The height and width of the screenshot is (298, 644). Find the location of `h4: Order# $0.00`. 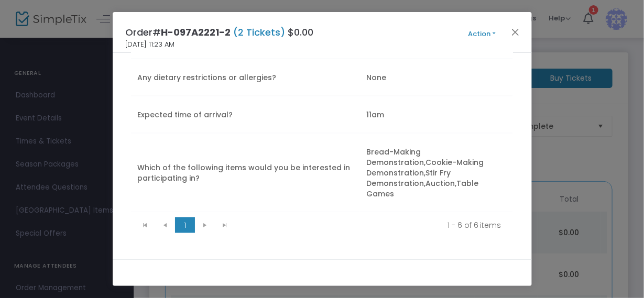

h4: Order# $0.00 is located at coordinates (219, 32).